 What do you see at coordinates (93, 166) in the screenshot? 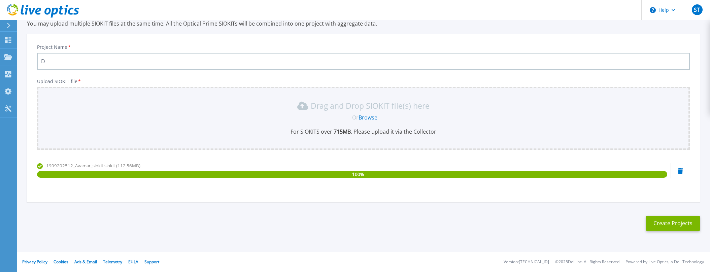
I see `span: 1909202512_Avamar_siokit.siokit (112.56MB)` at bounding box center [93, 166].